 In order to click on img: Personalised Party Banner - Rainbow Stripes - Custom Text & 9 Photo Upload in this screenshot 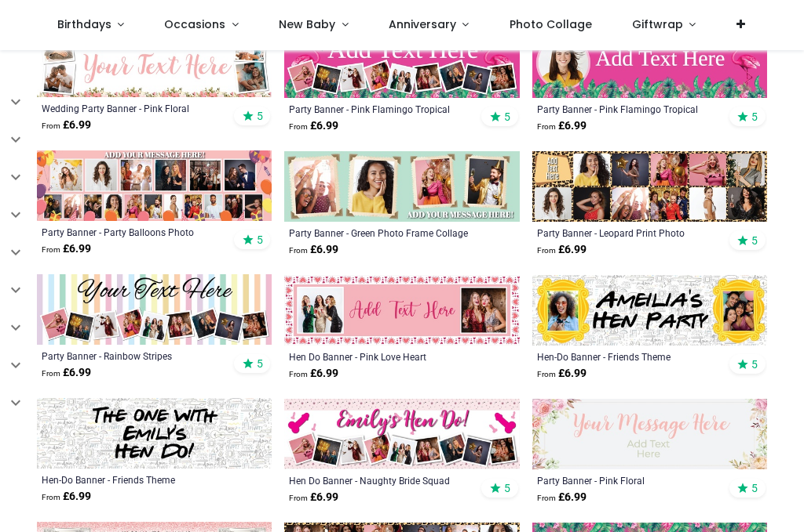, I will do `click(154, 310)`.